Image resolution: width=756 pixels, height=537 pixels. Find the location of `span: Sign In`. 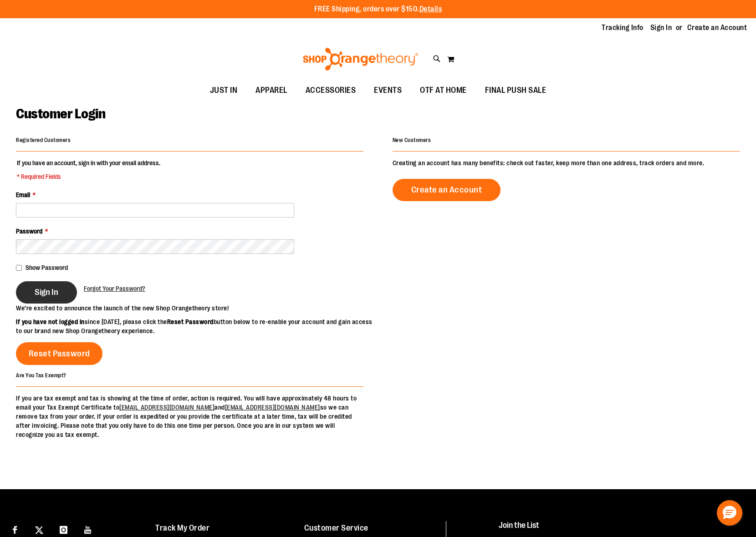

span: Sign In is located at coordinates (46, 292).